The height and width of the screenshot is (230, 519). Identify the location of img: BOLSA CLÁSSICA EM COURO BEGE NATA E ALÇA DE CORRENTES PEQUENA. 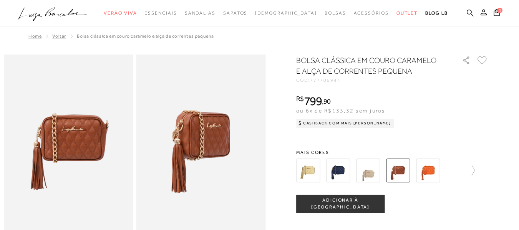
(368, 171).